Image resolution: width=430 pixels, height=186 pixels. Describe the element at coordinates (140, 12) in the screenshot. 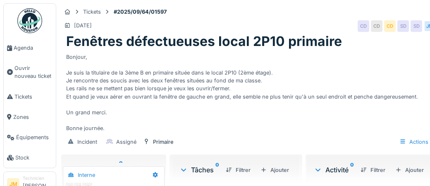

I see `strong: #2025/09/64/01597` at that location.